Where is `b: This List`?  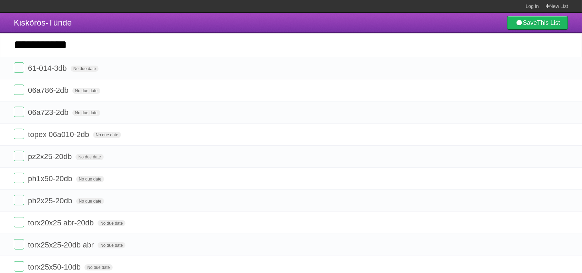 b: This List is located at coordinates (549, 23).